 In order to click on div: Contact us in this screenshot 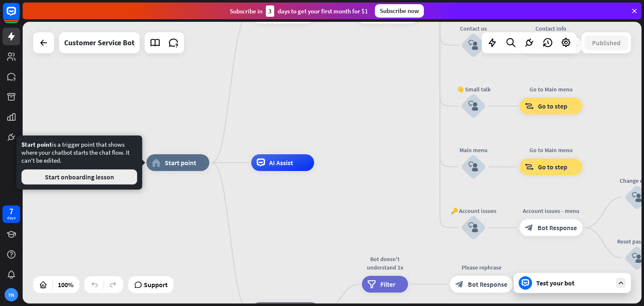, I will do `click(474, 28)`.